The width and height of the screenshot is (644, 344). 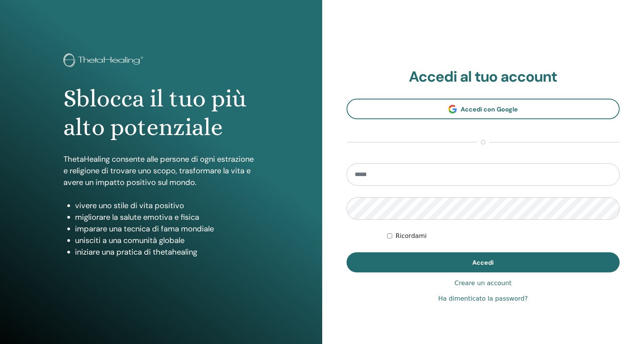 What do you see at coordinates (161, 113) in the screenshot?
I see `h1: Sblocca il tuo più alto potenziale` at bounding box center [161, 113].